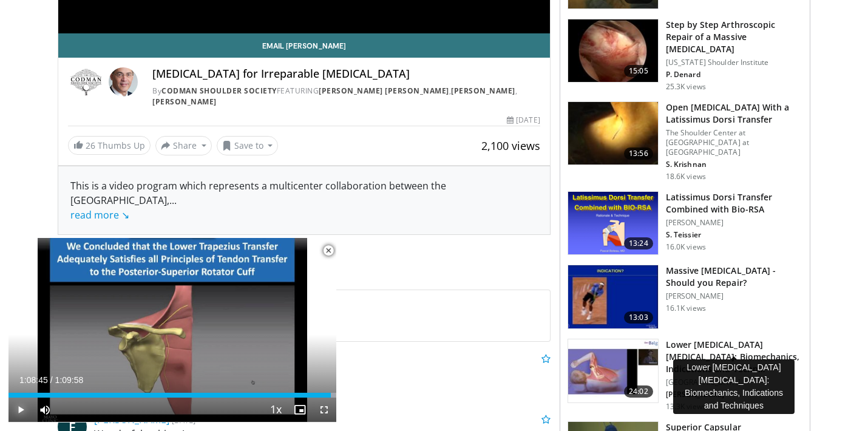  Describe the element at coordinates (613, 223) in the screenshot. I see `img: 0e1bc6ad-fcf8-411c-9e25-b7d1f0109c17.png.150x105_q85_crop-smart_upscale.png` at that location.